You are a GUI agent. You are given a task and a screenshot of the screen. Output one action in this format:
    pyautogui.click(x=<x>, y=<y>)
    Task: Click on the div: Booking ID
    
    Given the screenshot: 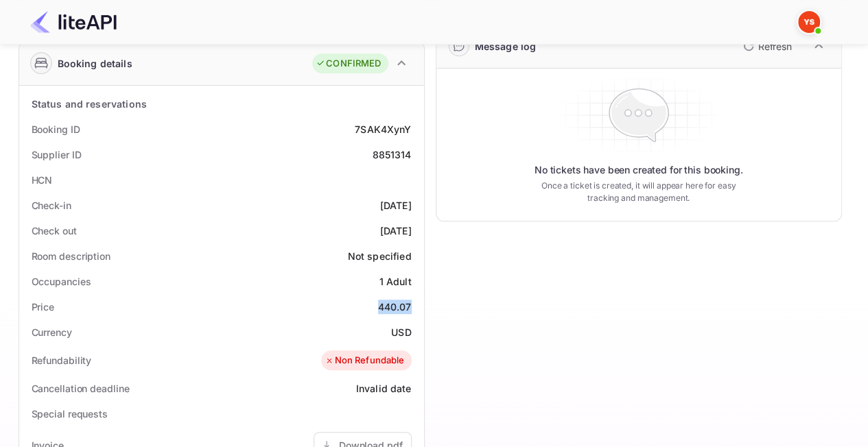 What is the action you would take?
    pyautogui.click(x=56, y=129)
    